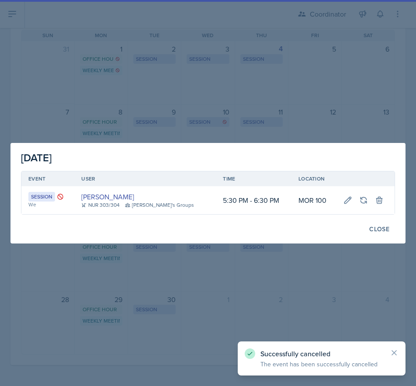  What do you see at coordinates (322, 354) in the screenshot?
I see `p: Successfully cancelled` at bounding box center [322, 354].